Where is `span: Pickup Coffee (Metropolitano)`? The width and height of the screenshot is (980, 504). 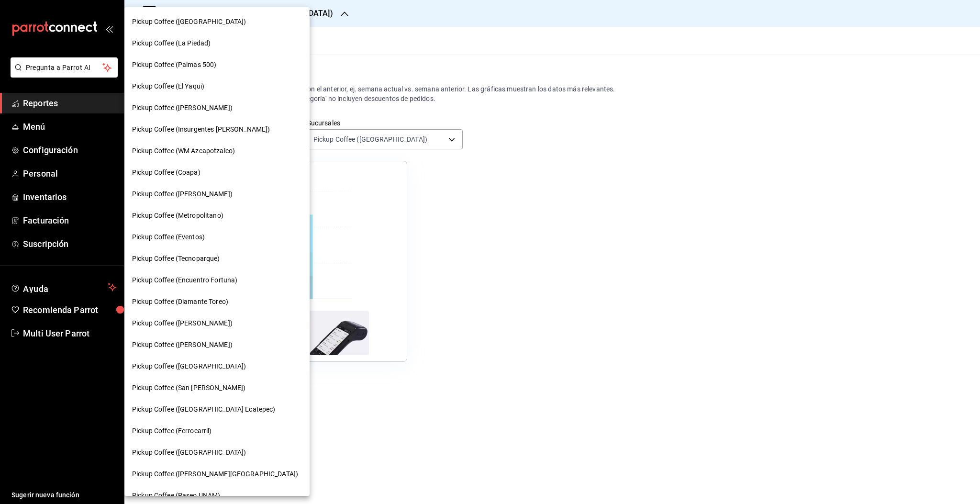
span: Pickup Coffee (Metropolitano) is located at coordinates (178, 215).